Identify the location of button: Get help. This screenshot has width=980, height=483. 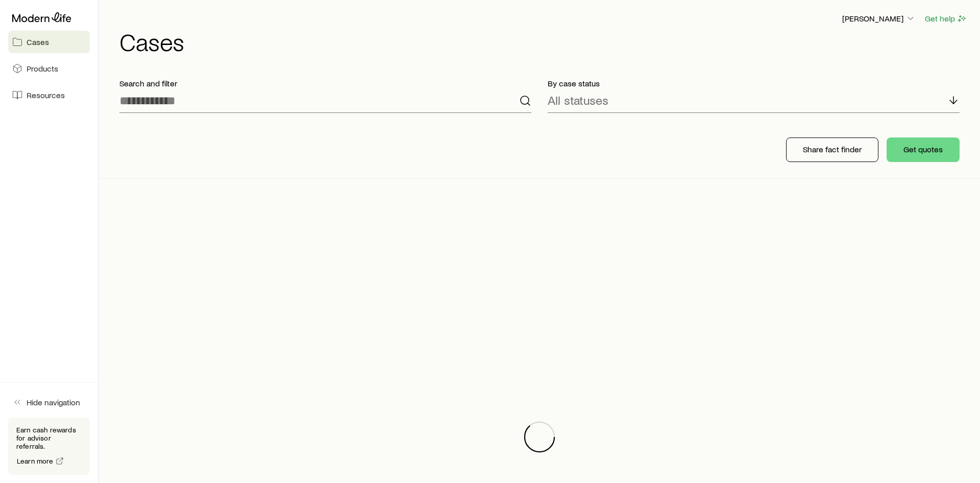
(946, 18).